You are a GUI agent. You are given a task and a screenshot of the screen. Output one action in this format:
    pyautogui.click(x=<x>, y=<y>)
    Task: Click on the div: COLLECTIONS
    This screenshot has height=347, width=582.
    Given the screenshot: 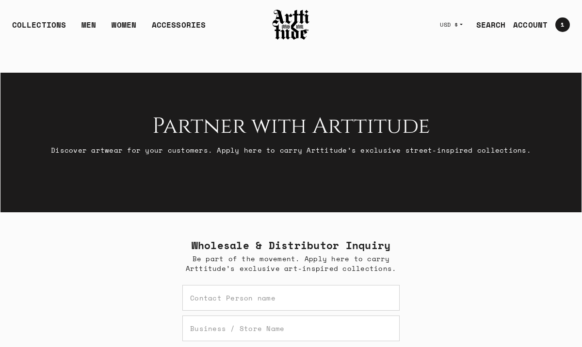 What is the action you would take?
    pyautogui.click(x=39, y=29)
    